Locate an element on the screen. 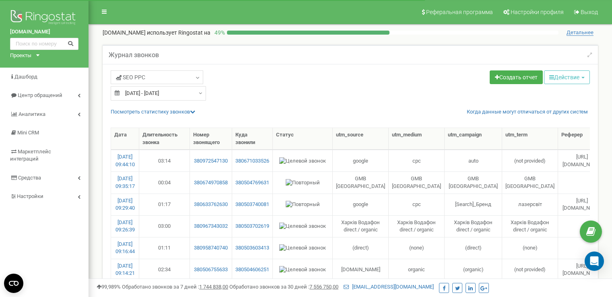 The width and height of the screenshot is (612, 297). a: 380674970858 is located at coordinates (211, 183).